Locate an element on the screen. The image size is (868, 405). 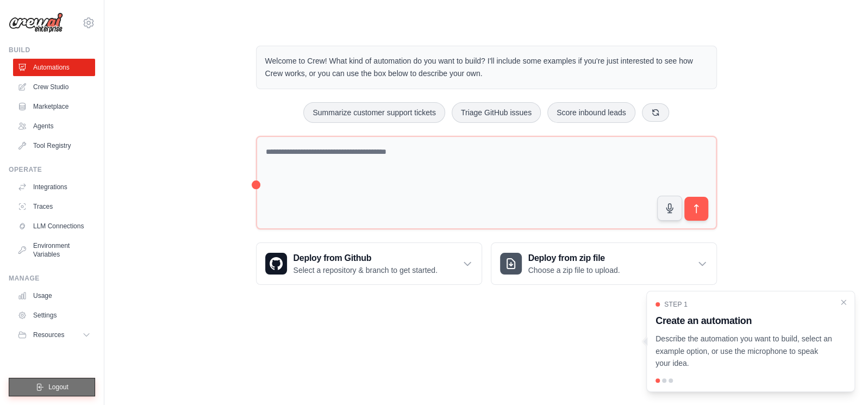
div: Operate is located at coordinates (52, 170).